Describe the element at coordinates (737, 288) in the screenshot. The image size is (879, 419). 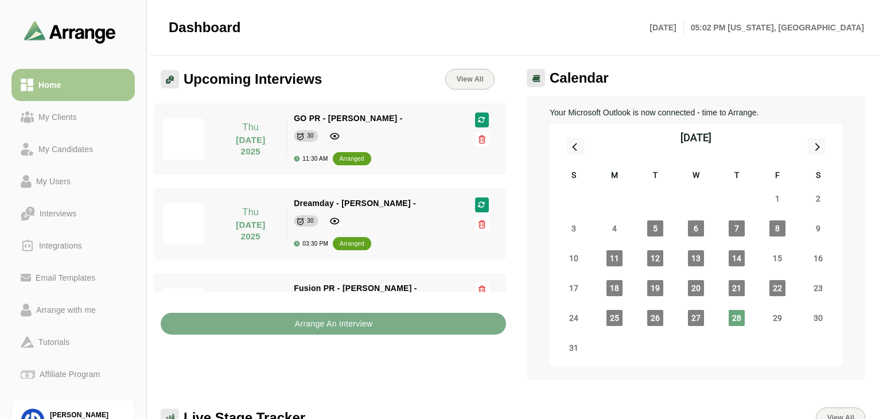
I see `span: Thursday, August 21, 2025` at that location.